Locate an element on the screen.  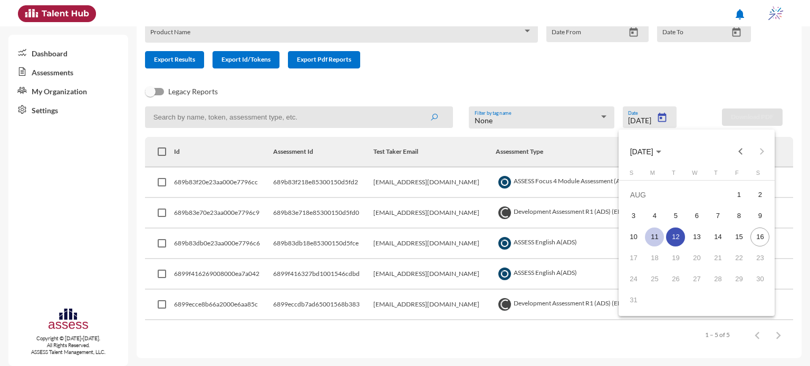
td: August 7, 2025 is located at coordinates (717, 216).